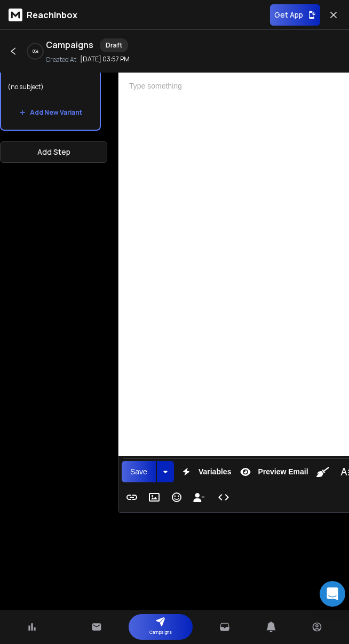 This screenshot has height=644, width=349. What do you see at coordinates (224, 498) in the screenshot?
I see `button: Code View` at bounding box center [224, 498].